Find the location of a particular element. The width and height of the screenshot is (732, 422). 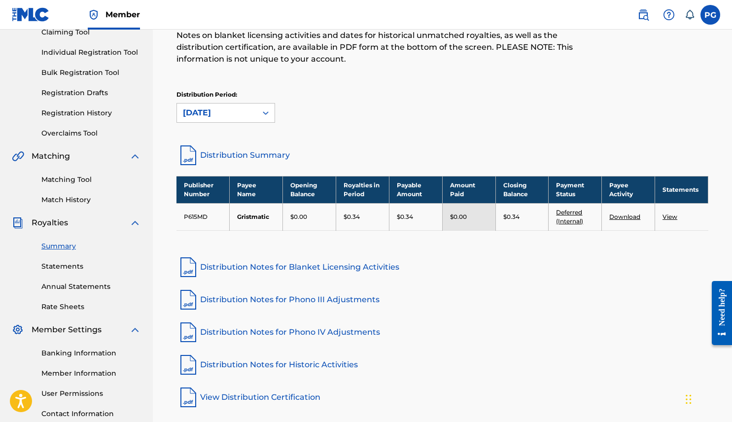

a: Contact Information is located at coordinates (91, 413).